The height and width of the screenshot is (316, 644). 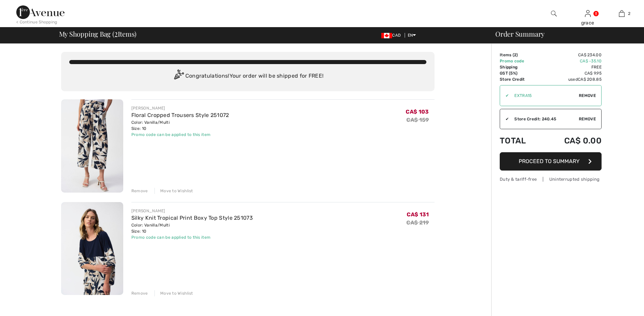 I want to click on span: CA$ 208.85, so click(x=590, y=79).